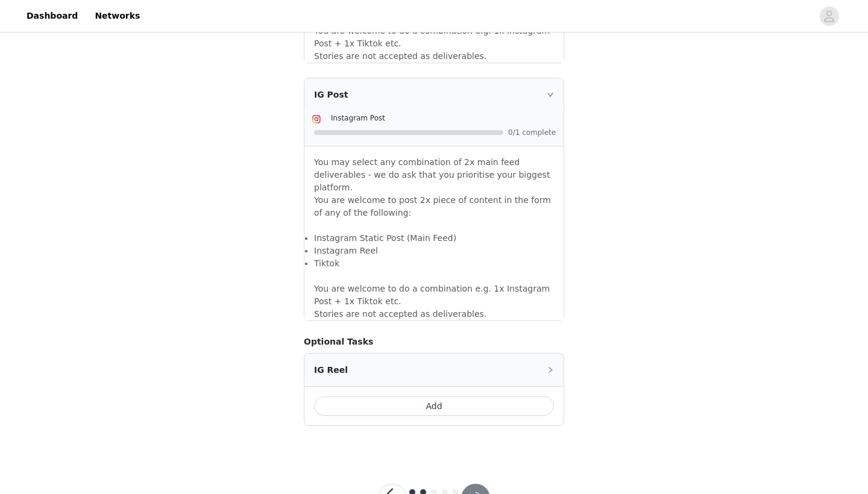 This screenshot has width=868, height=494. I want to click on img: Instagram Icon, so click(316, 119).